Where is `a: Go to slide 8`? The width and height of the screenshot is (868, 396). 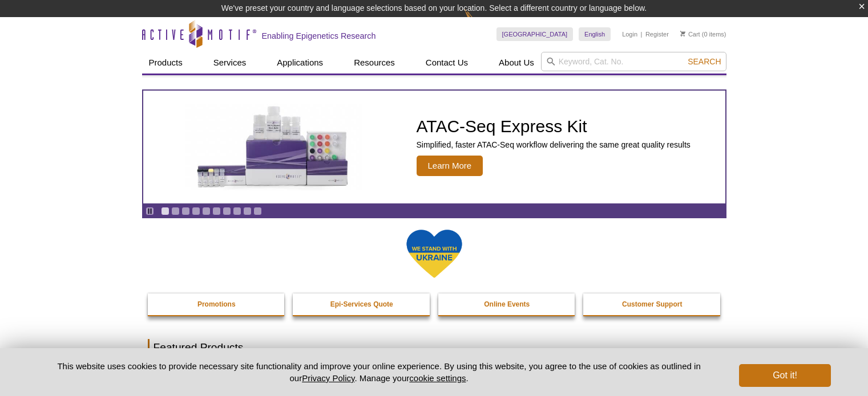 a: Go to slide 8 is located at coordinates (237, 211).